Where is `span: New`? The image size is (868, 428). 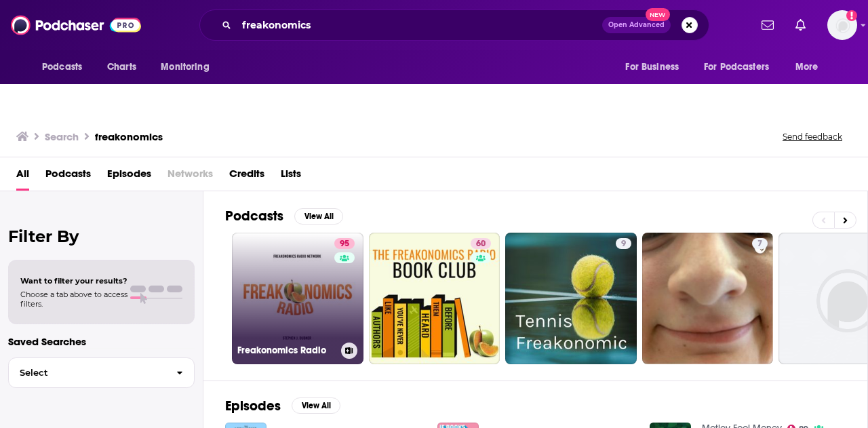
span: New is located at coordinates (657, 14).